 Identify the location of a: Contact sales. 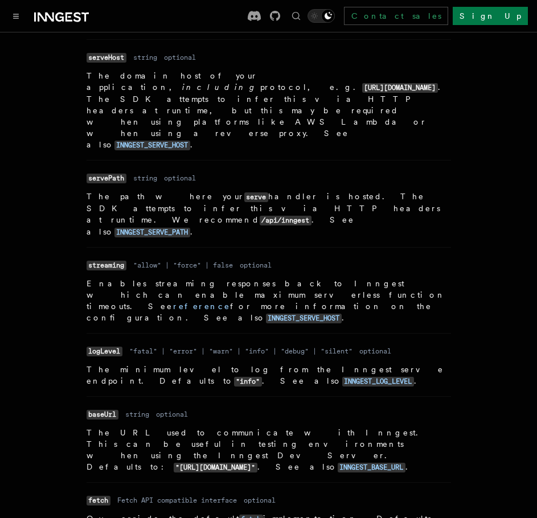
(396, 16).